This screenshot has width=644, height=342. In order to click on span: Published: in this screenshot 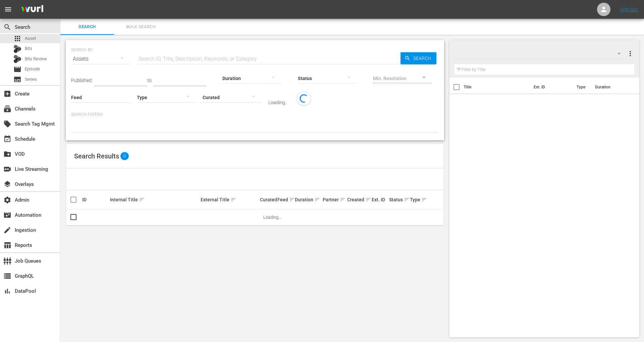, I will do `click(82, 81)`.